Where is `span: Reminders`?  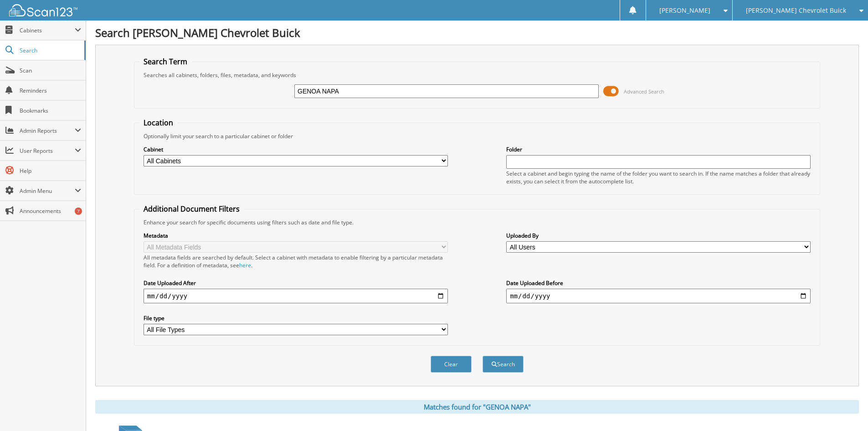 span: Reminders is located at coordinates (50, 91).